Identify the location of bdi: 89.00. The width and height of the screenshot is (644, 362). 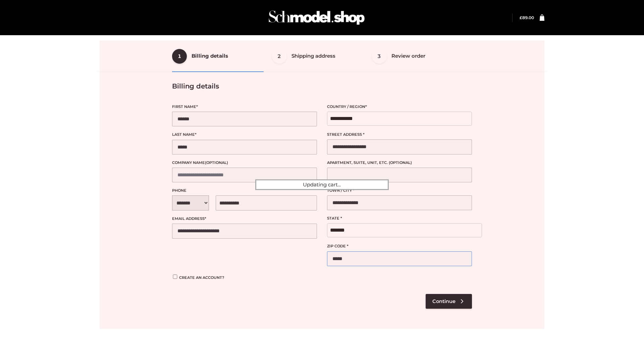
(527, 17).